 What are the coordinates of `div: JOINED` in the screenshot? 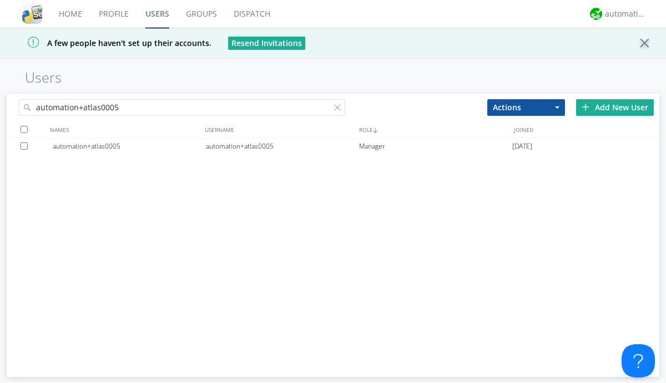 It's located at (588, 129).